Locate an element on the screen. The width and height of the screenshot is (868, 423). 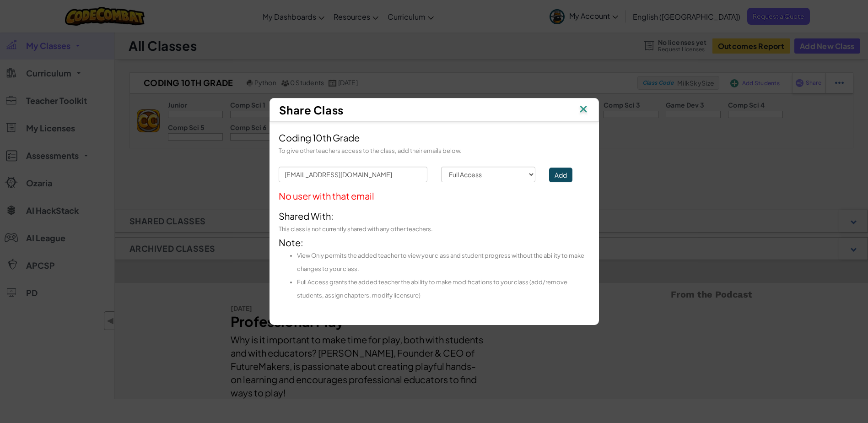
span: Share Class is located at coordinates (311, 110).